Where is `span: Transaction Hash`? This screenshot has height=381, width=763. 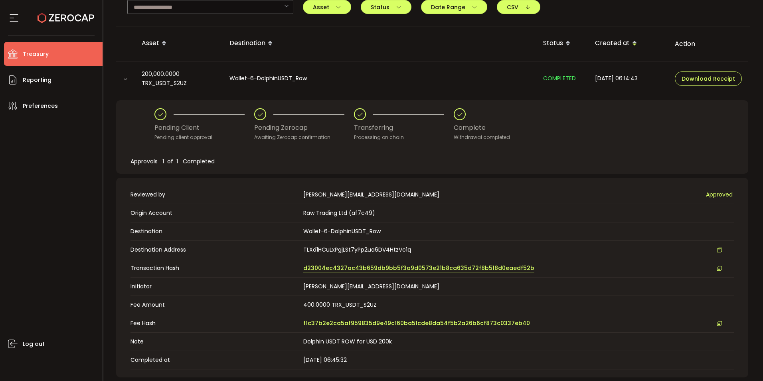
span: Transaction Hash is located at coordinates (215, 268).